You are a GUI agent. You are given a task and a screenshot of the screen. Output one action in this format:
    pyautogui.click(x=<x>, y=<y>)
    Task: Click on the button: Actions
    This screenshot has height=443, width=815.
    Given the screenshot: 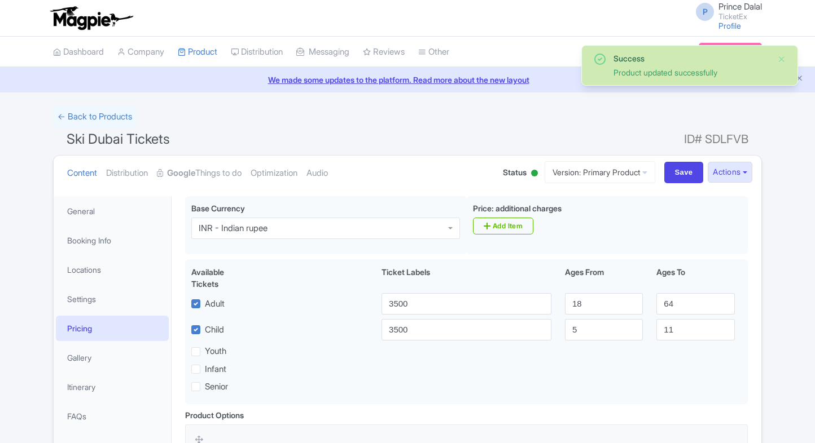 What is the action you would take?
    pyautogui.click(x=730, y=172)
    